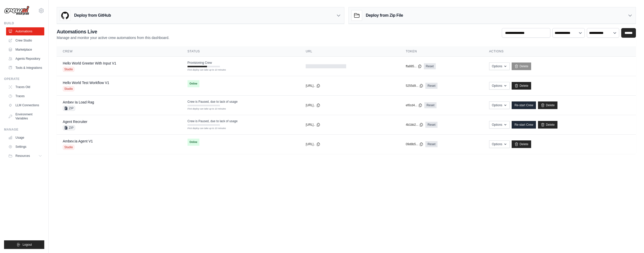 Image resolution: width=644 pixels, height=253 pixels. What do you see at coordinates (24, 244) in the screenshot?
I see `button: Logout` at bounding box center [24, 244].